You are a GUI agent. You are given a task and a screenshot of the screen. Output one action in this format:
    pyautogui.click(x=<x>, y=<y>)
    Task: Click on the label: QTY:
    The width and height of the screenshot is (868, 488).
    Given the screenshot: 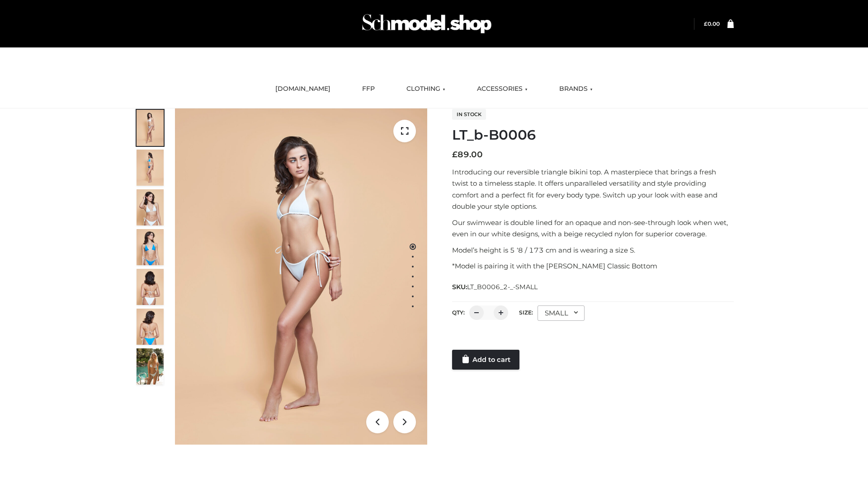 What is the action you would take?
    pyautogui.click(x=458, y=312)
    